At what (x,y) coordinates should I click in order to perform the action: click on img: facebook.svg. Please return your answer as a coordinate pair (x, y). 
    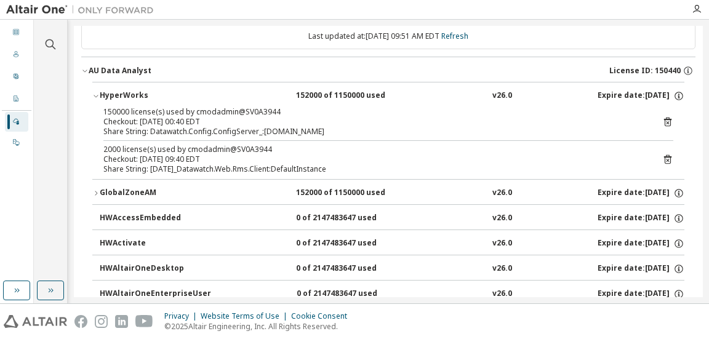
    Looking at the image, I should click on (81, 321).